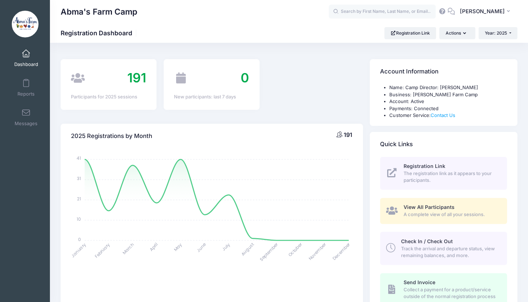 The width and height of the screenshot is (528, 302). Describe the element at coordinates (108, 97) in the screenshot. I see `div: Participants for 2025 sessions` at that location.